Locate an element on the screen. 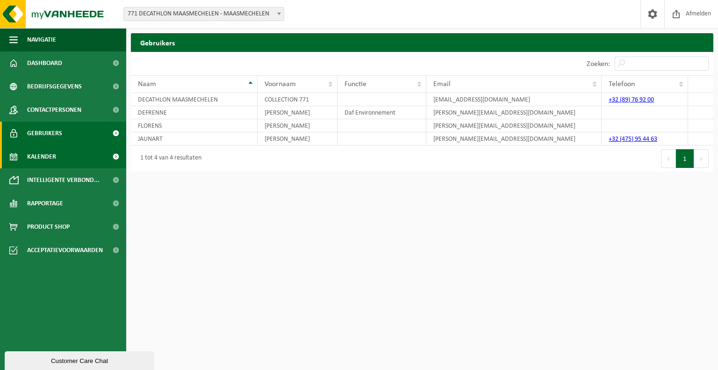 This screenshot has height=370, width=718. span: Telefoon is located at coordinates (622, 84).